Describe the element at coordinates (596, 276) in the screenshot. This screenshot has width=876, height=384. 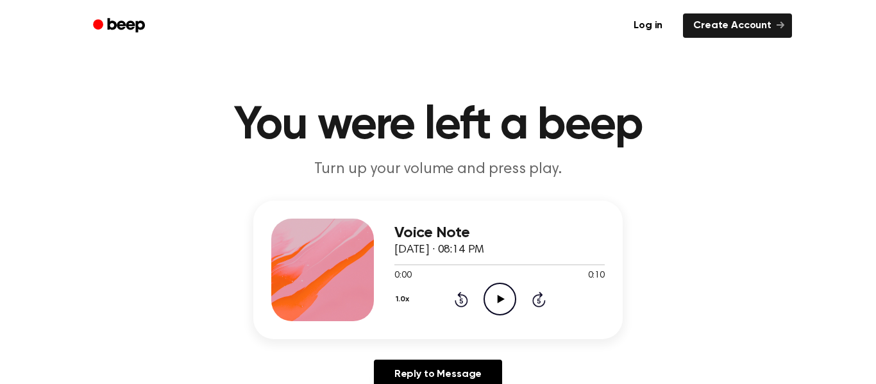
I see `span: 0:10` at that location.